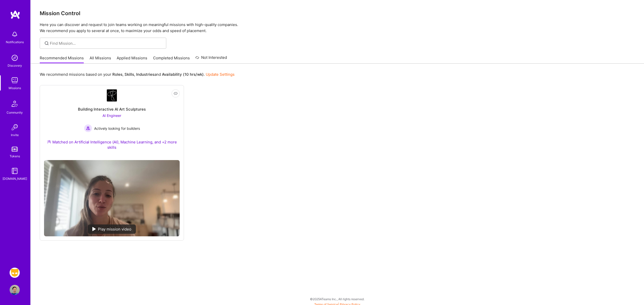 The image size is (644, 305). What do you see at coordinates (15, 135) in the screenshot?
I see `div: Invite` at bounding box center [15, 135].